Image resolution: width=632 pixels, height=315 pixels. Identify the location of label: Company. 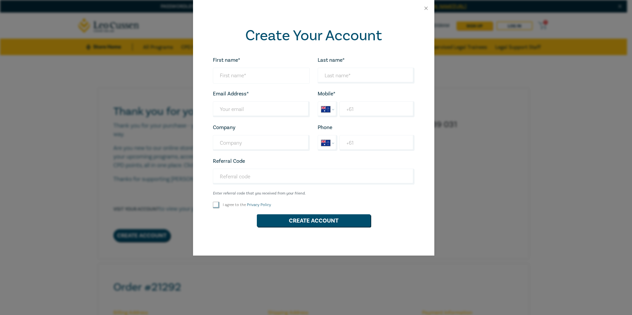
(224, 128).